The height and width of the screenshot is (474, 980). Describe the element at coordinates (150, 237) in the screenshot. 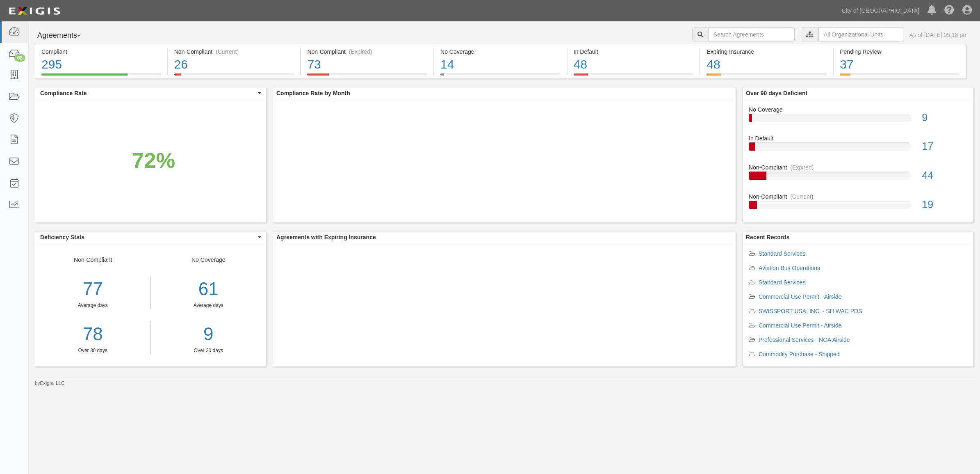

I see `button: Deficiency Stats` at that location.